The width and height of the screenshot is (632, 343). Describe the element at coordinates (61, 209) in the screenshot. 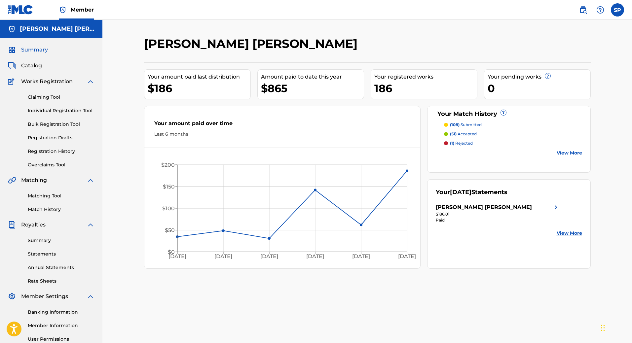

I see `a: Match History` at that location.